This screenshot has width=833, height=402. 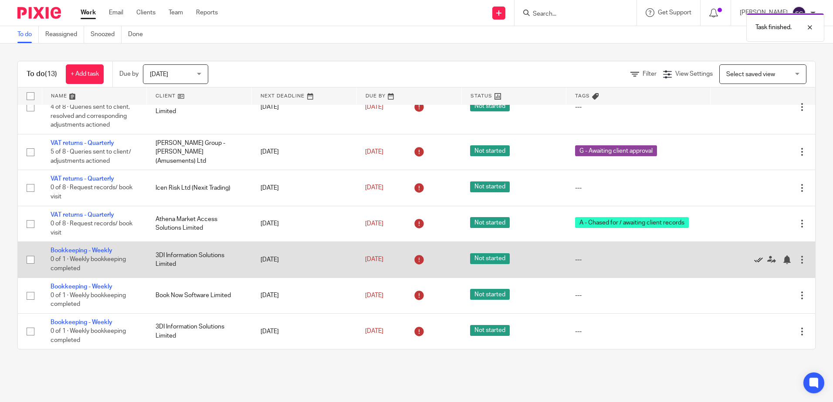 What do you see at coordinates (146, 13) in the screenshot?
I see `a: Clients` at bounding box center [146, 13].